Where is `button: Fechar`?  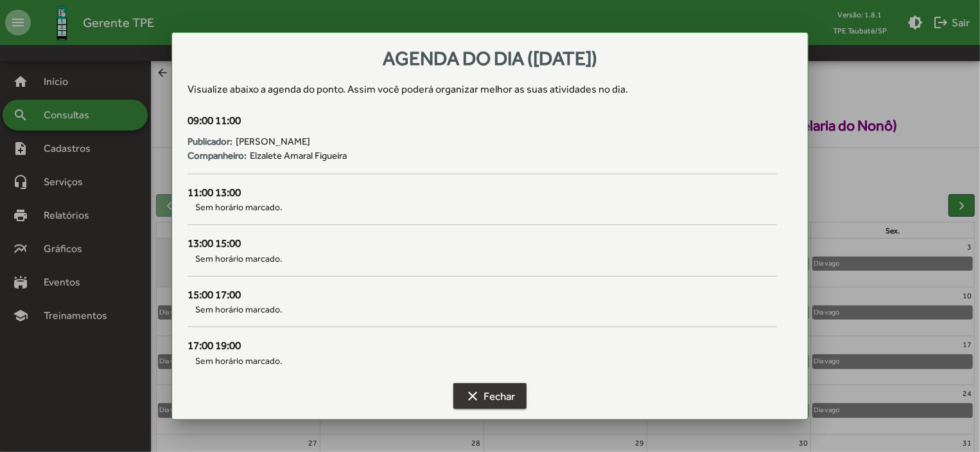 button: Fechar is located at coordinates (490, 396).